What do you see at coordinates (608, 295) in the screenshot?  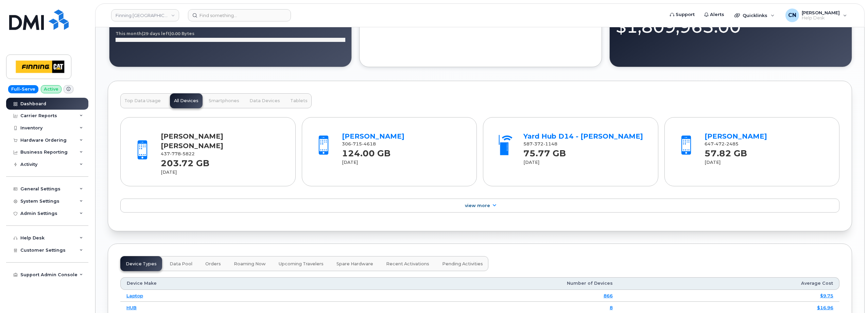 I see `a: 866` at bounding box center [608, 295].